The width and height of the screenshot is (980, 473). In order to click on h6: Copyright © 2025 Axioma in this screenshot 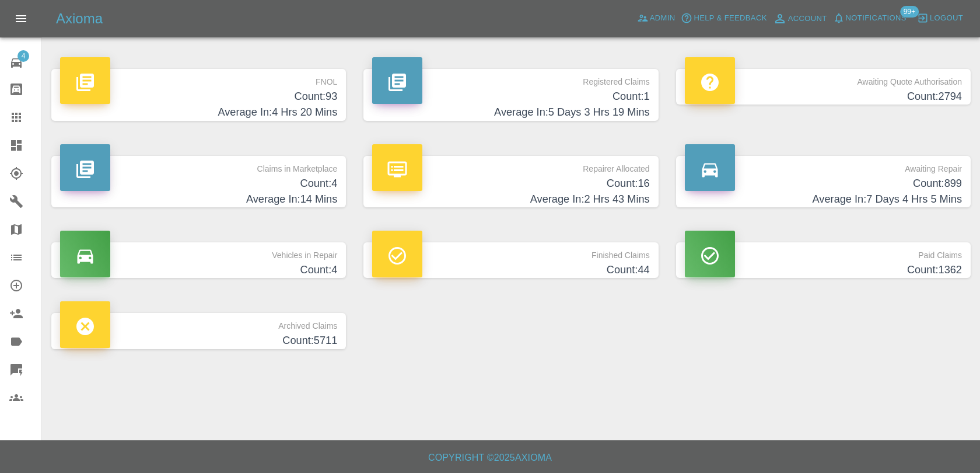, I will do `click(490, 458)`.